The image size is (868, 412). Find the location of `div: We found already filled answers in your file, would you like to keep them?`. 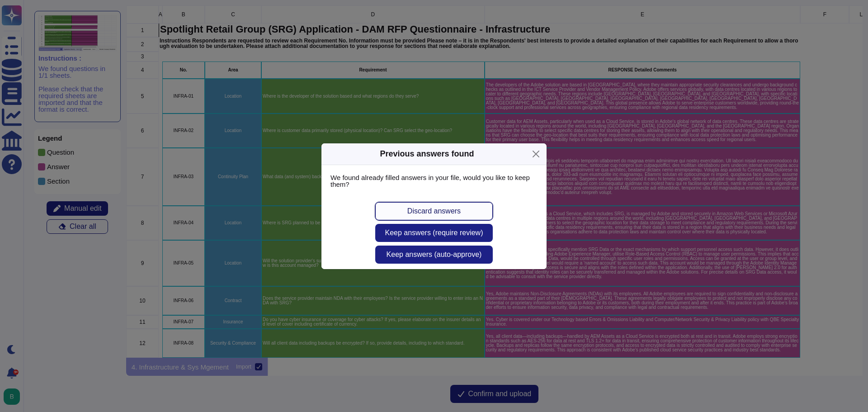

div: We found already filled answers in your file, would you like to keep them? is located at coordinates (434, 181).